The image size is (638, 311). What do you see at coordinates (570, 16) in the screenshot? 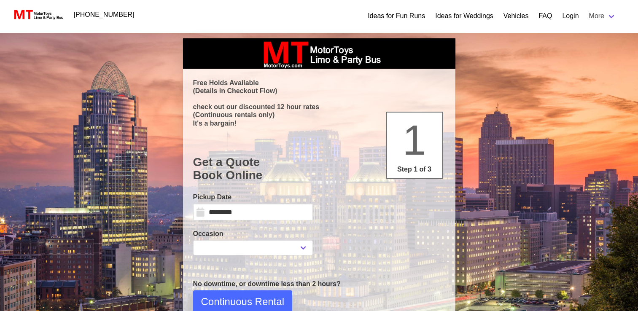
I see `a: Login` at bounding box center [570, 16].